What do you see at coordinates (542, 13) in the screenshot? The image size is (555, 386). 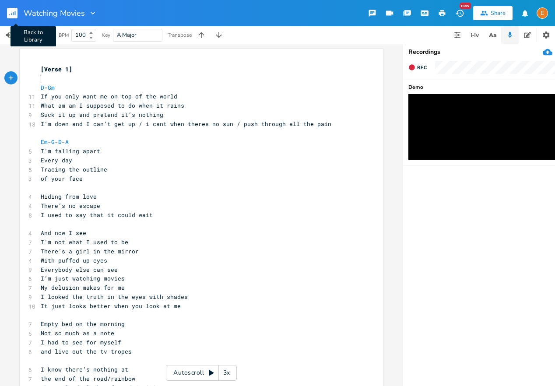 I see `div: Erin Nicolle` at bounding box center [542, 13].